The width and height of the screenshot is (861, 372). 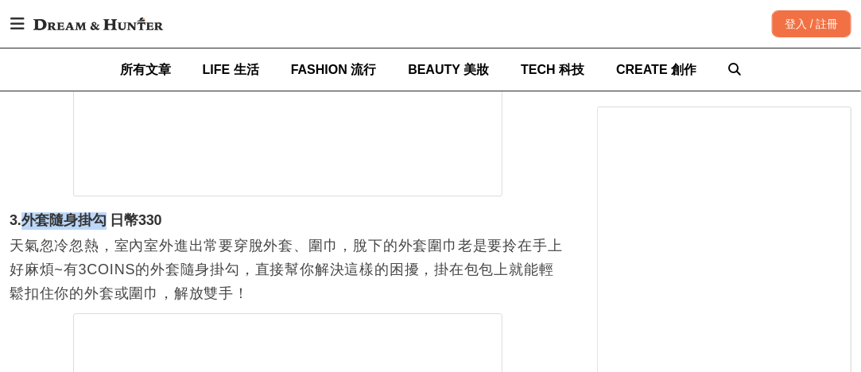 What do you see at coordinates (287, 269) in the screenshot?
I see `p: 天氣忽冷忽熱，室內室外進出常要穿脫外套、圍巾，脫下的外套圍巾老是要拎在手上好麻煩~有3COINS的外套隨身掛勾，直接幫你解決這樣的困擾，掛在包包上就能輕鬆扣住你的外套或圍巾，解放雙手！` at bounding box center [287, 269].